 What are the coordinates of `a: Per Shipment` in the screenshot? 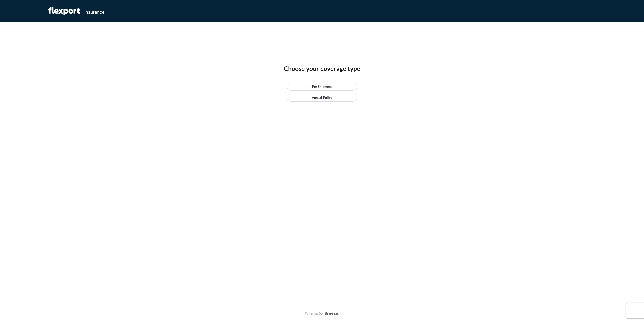 It's located at (322, 87).